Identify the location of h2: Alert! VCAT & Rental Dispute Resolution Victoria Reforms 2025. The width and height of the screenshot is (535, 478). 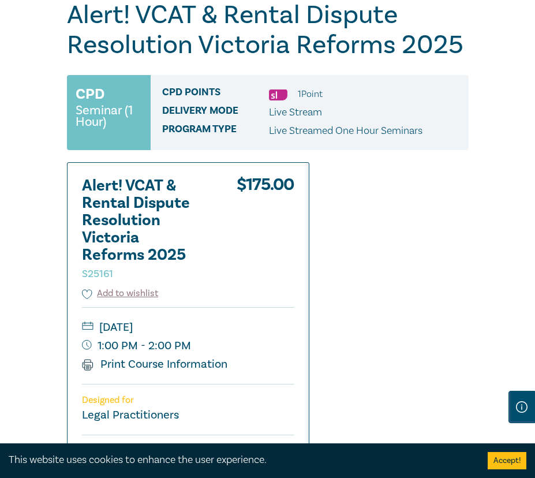
(145, 229).